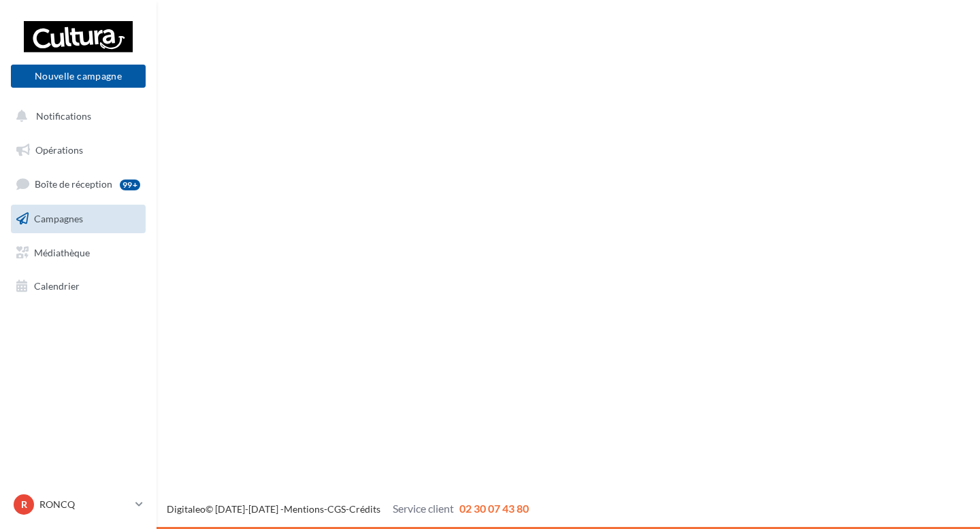  I want to click on span: Notifications, so click(63, 116).